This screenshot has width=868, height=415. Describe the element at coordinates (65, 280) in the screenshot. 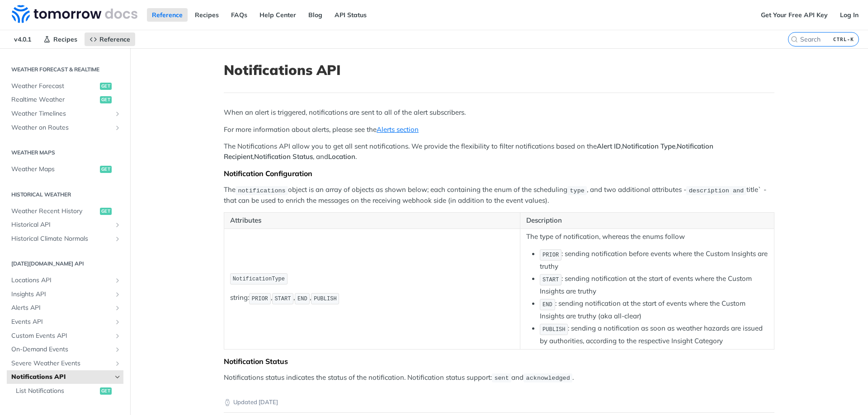

I see `a: Locations APIShow subpages for Locations API` at that location.